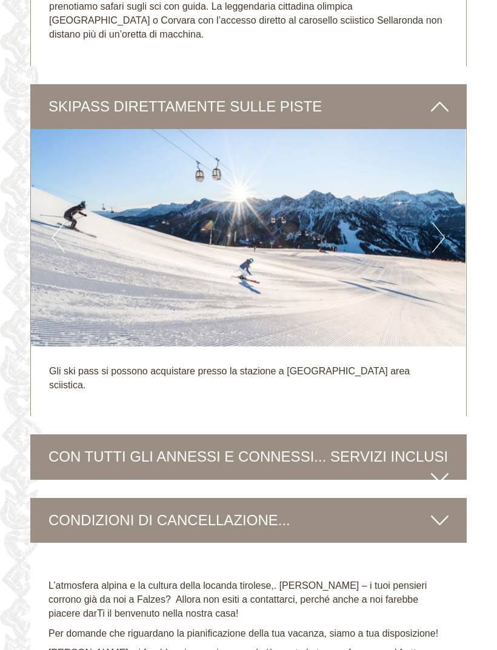 This screenshot has height=650, width=497. Describe the element at coordinates (248, 457) in the screenshot. I see `div: CON TUTTI GLI ANNESSI E CONNESSI... SERVIZI INCLUSI` at that location.